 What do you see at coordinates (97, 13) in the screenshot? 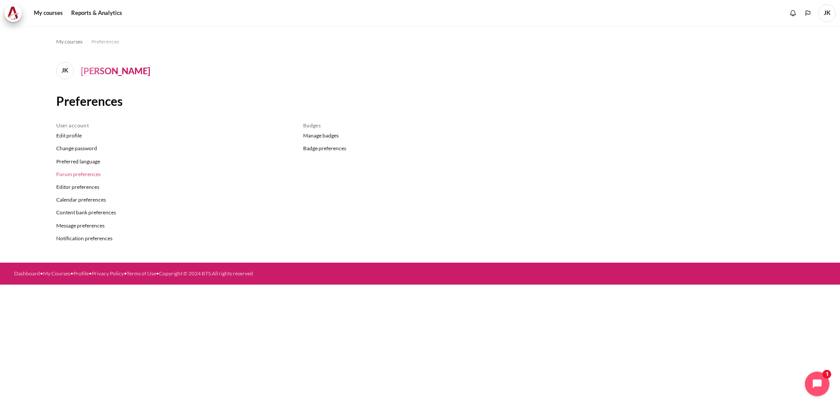
I see `a: Reports & Analytics` at bounding box center [97, 13].